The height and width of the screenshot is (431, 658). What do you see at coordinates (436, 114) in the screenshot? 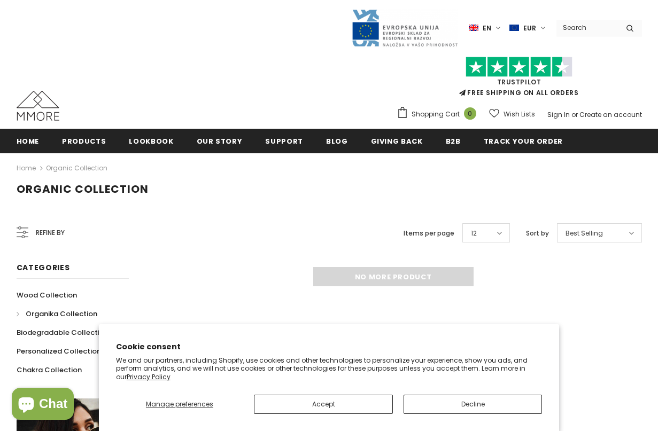
I see `span: Shopping Cart` at bounding box center [436, 114].